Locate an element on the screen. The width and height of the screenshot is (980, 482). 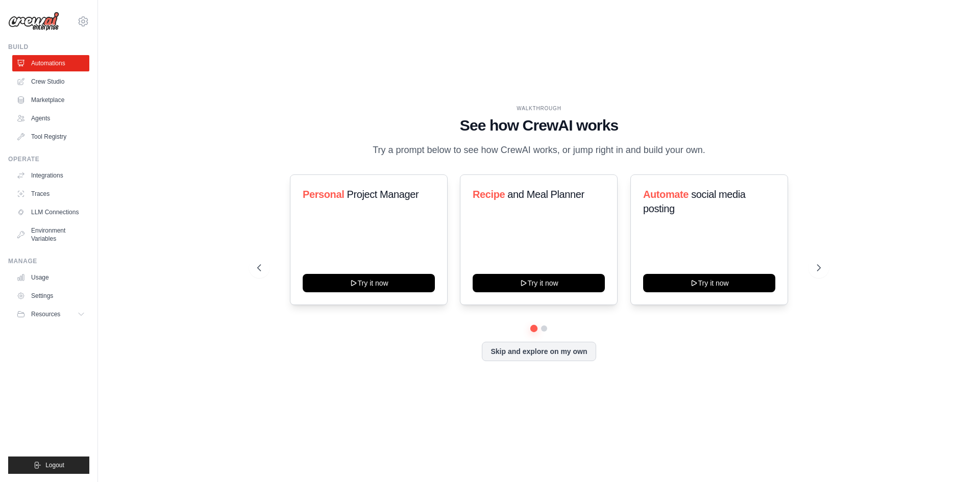
div: Operate is located at coordinates (49, 159).